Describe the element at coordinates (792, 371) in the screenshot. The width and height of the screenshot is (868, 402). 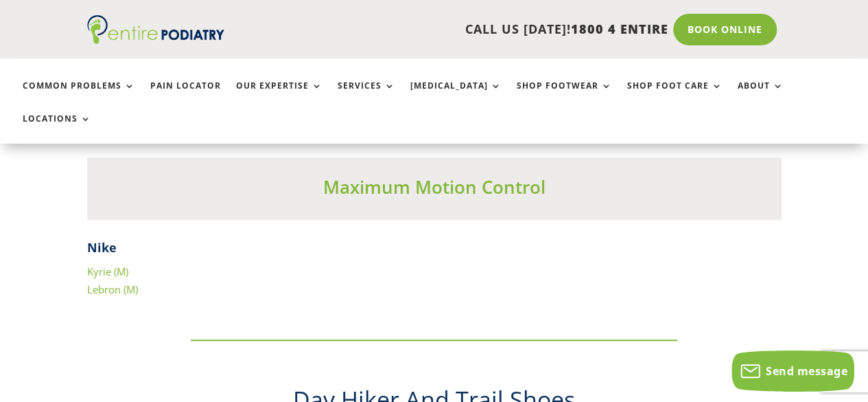
I see `button: Send message` at that location.